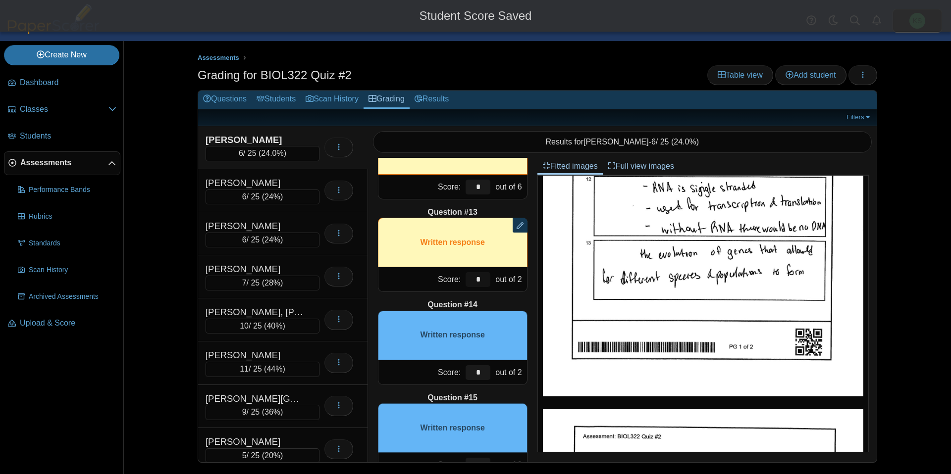  What do you see at coordinates (452, 398) in the screenshot?
I see `b: Question #15` at bounding box center [452, 398].